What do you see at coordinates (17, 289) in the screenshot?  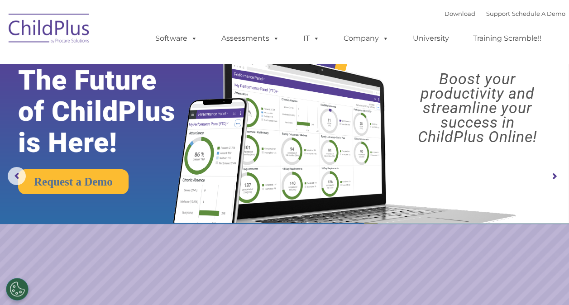 I see `button: Cookies Settings` at bounding box center [17, 289].